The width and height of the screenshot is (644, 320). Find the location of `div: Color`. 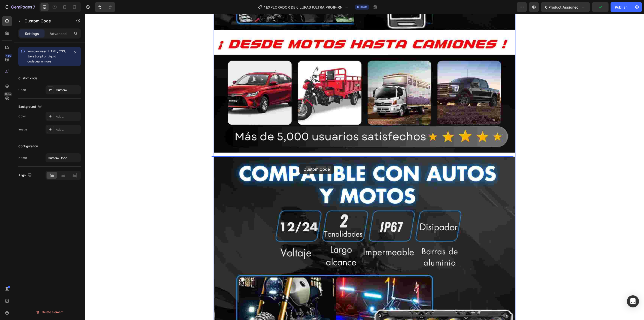

div: Color is located at coordinates (22, 117).